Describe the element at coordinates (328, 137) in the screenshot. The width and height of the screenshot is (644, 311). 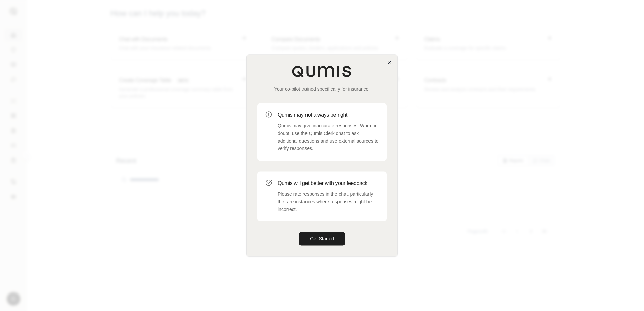
I see `p: Qumis may give inaccurate responses. When in doubt, use the Qumis Clerk chat to ask additional qu...` at that location.